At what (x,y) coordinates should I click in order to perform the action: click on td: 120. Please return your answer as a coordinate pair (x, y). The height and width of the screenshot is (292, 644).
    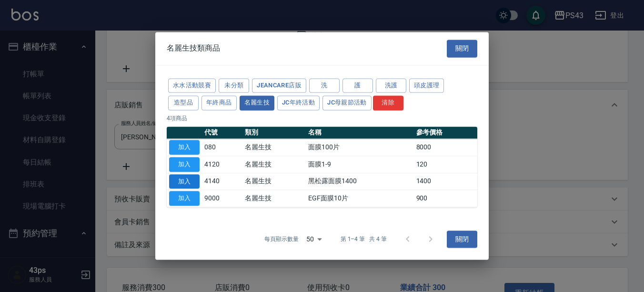
    Looking at the image, I should click on (445, 164).